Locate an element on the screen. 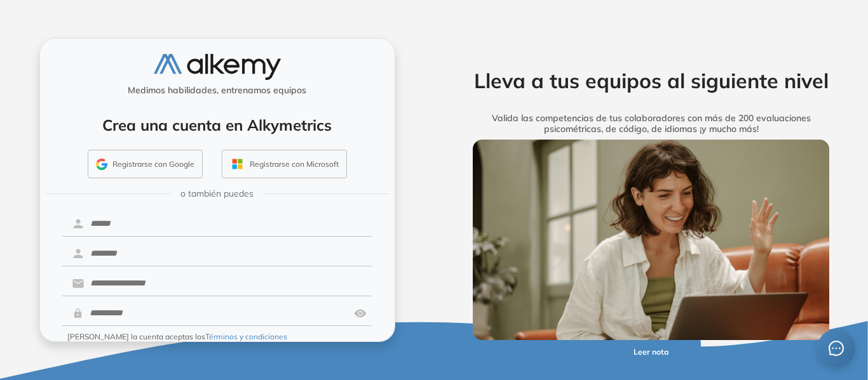 The height and width of the screenshot is (380, 868). h5: Medimos habilidades, entrenamos equipos is located at coordinates (217, 90).